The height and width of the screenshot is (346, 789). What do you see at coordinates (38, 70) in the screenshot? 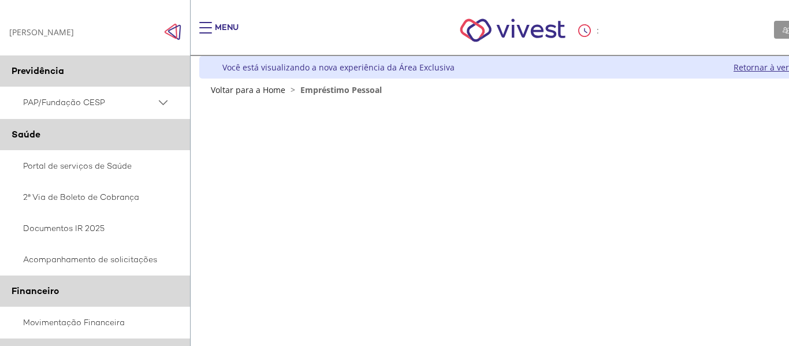
I see `span: Previdência` at bounding box center [38, 70].